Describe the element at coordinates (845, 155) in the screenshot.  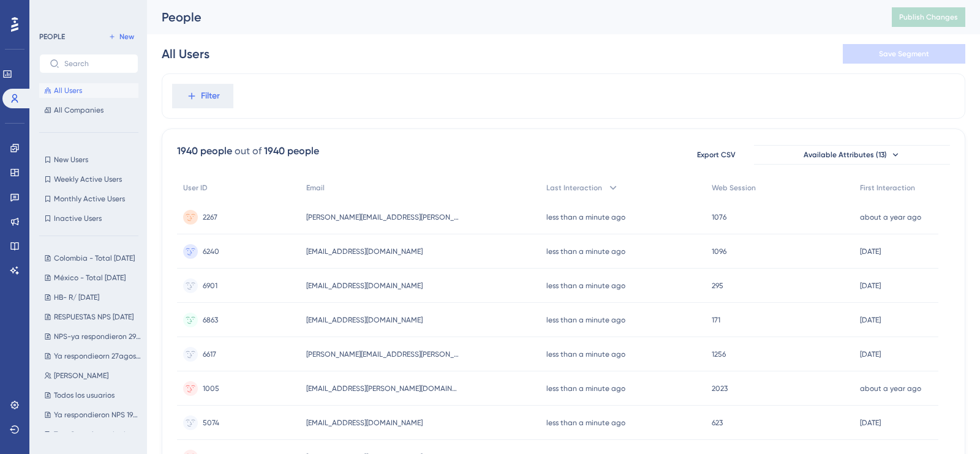
I see `span: Available Attributes (13)` at that location.